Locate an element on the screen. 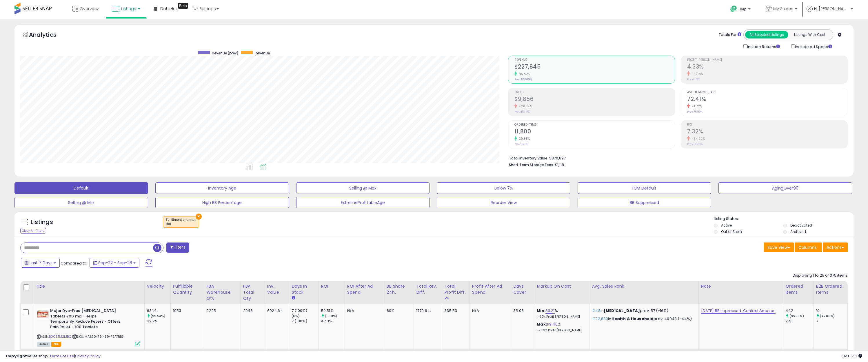 The height and width of the screenshot is (362, 868). div: Clear All Filters is located at coordinates (33, 230).